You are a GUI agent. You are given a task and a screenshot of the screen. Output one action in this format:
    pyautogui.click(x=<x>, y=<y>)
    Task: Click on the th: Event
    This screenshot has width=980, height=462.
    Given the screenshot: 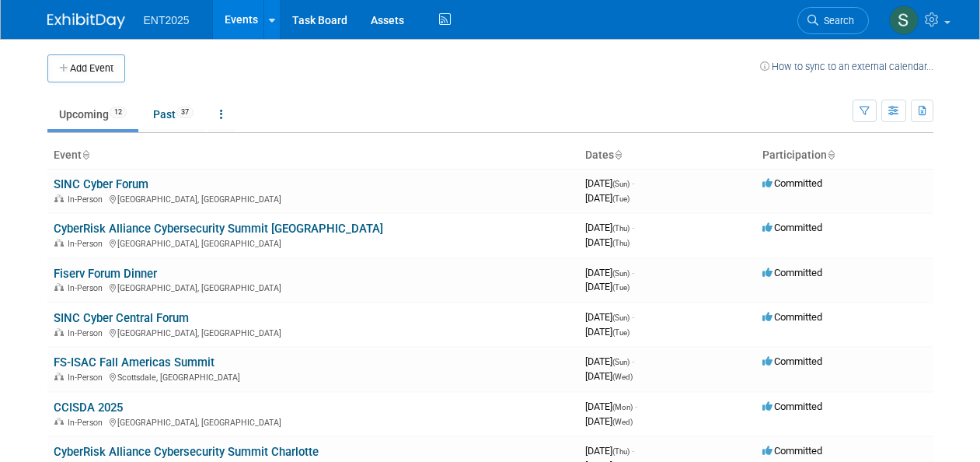 What is the action you would take?
    pyautogui.click(x=313, y=155)
    